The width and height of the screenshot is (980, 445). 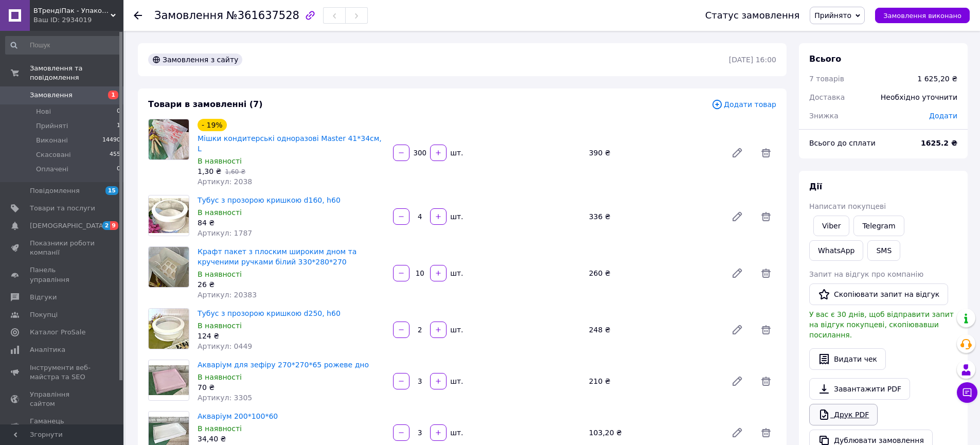 I want to click on button: Чат з покупцем, so click(x=967, y=393).